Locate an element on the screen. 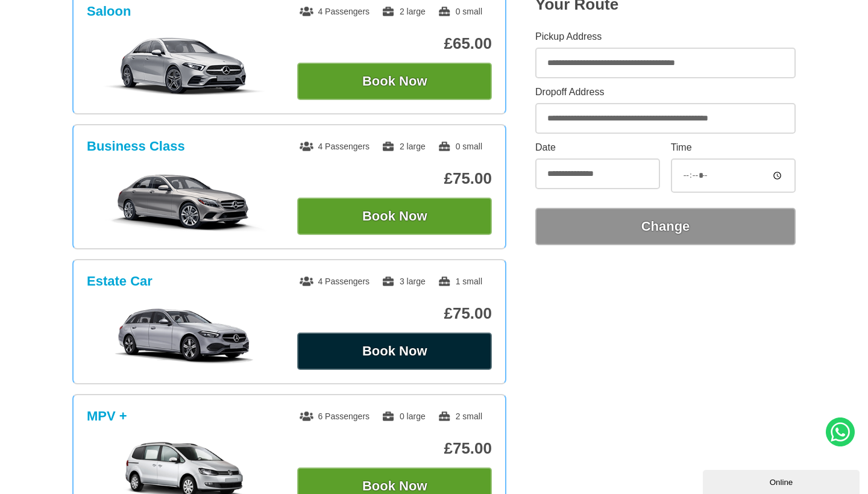  label: Date is located at coordinates (597, 148).